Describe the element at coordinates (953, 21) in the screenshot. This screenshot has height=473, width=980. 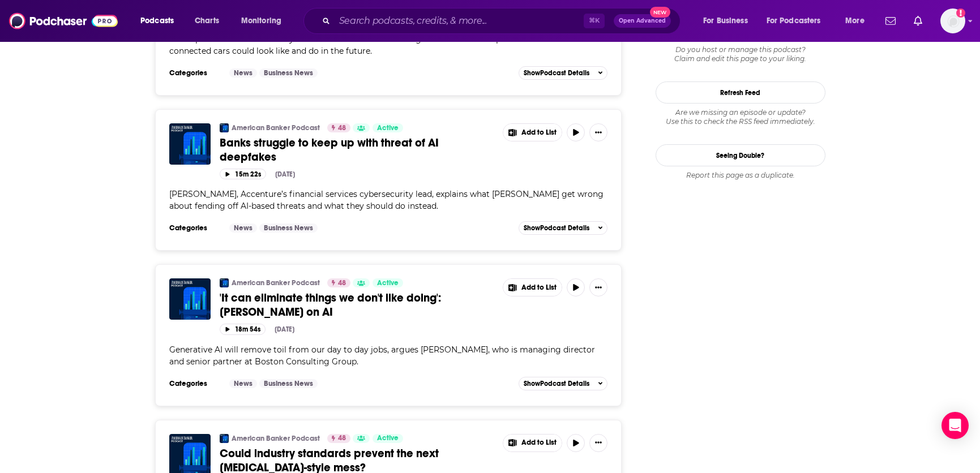
I see `button: Show profile menu` at that location.